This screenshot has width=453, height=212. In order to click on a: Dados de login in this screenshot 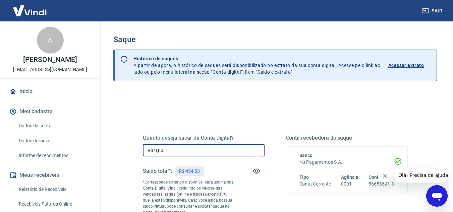, I will do `click(54, 141)`.